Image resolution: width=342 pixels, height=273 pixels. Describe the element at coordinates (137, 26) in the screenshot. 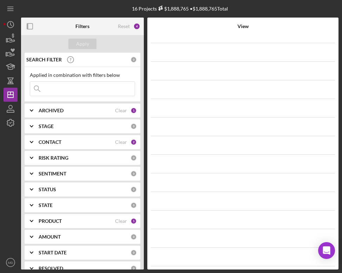

I see `div: 4` at that location.